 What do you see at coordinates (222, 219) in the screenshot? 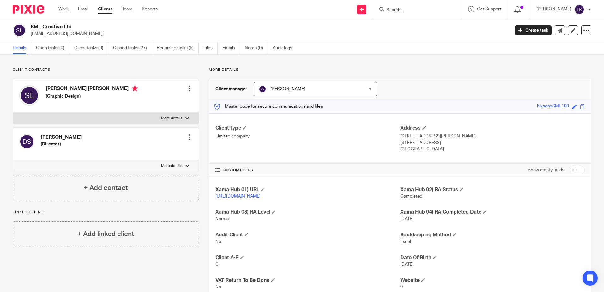
I see `span: Normal` at bounding box center [222, 219].